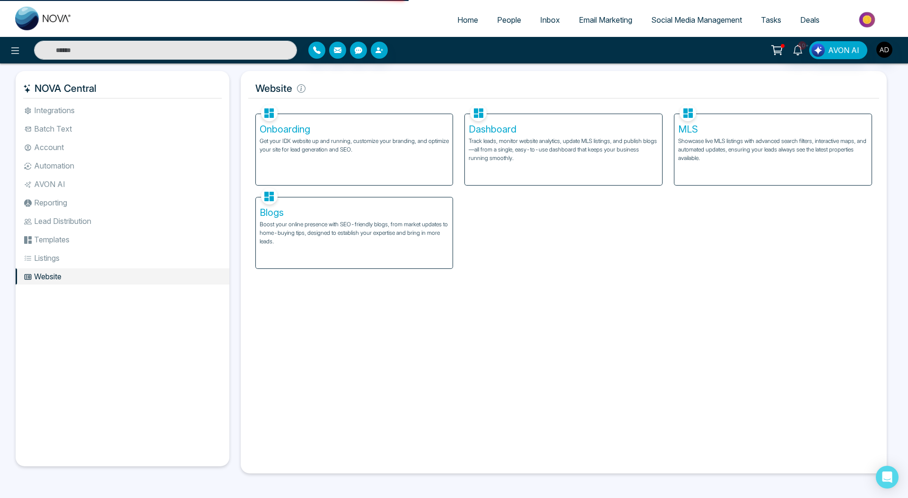  I want to click on span: People, so click(509, 20).